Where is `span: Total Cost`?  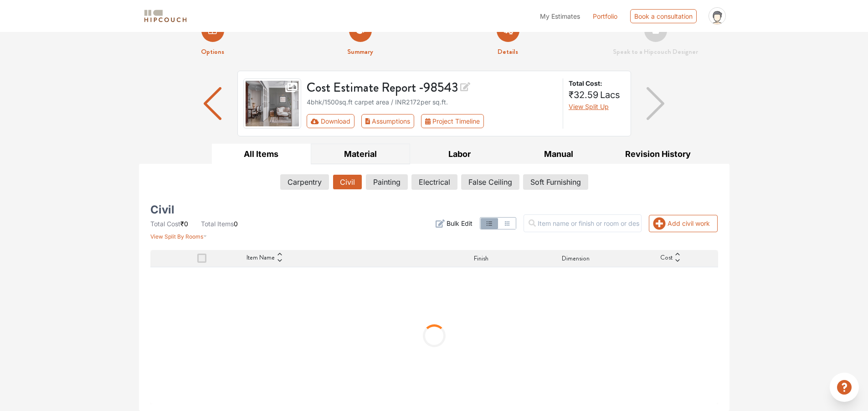
span: Total Cost is located at coordinates (165, 223).